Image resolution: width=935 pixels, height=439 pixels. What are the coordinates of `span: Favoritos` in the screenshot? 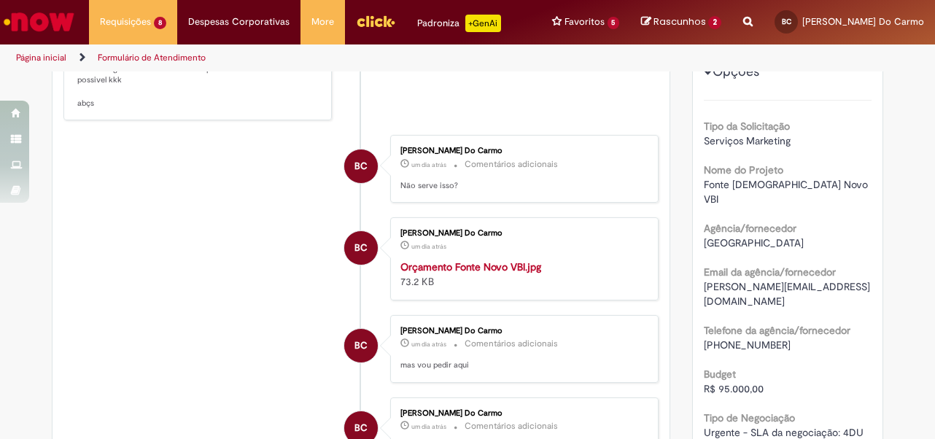 It's located at (584, 22).